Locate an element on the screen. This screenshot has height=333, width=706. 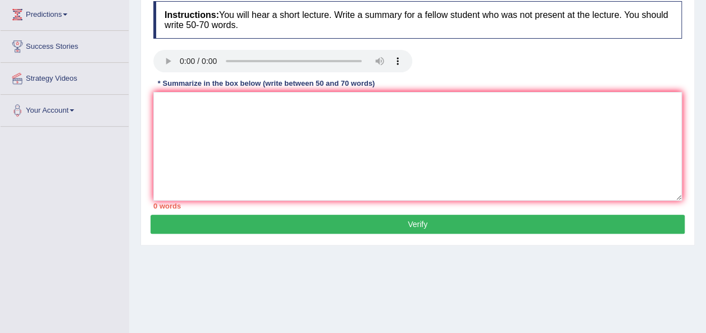
a: Success Stories is located at coordinates (65, 45).